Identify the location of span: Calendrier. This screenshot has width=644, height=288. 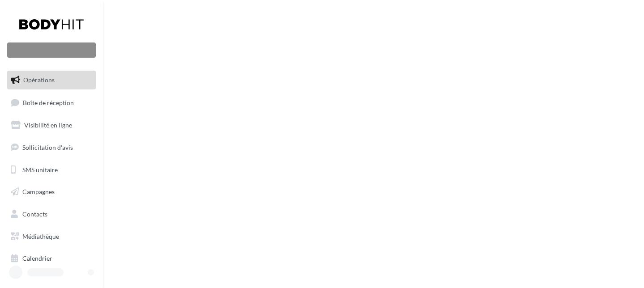
(37, 258).